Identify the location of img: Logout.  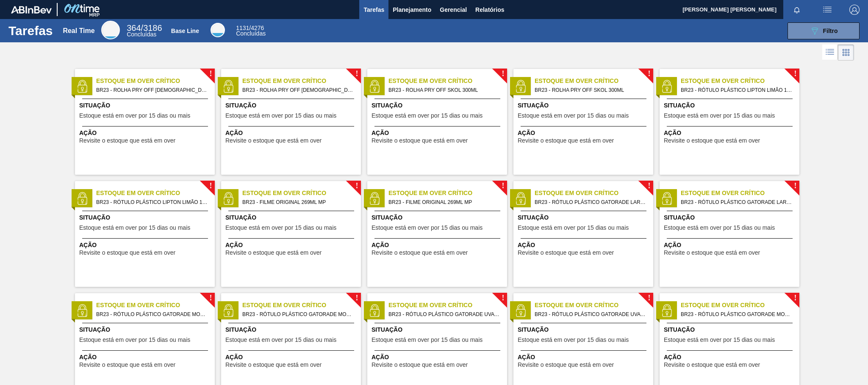
(854, 9).